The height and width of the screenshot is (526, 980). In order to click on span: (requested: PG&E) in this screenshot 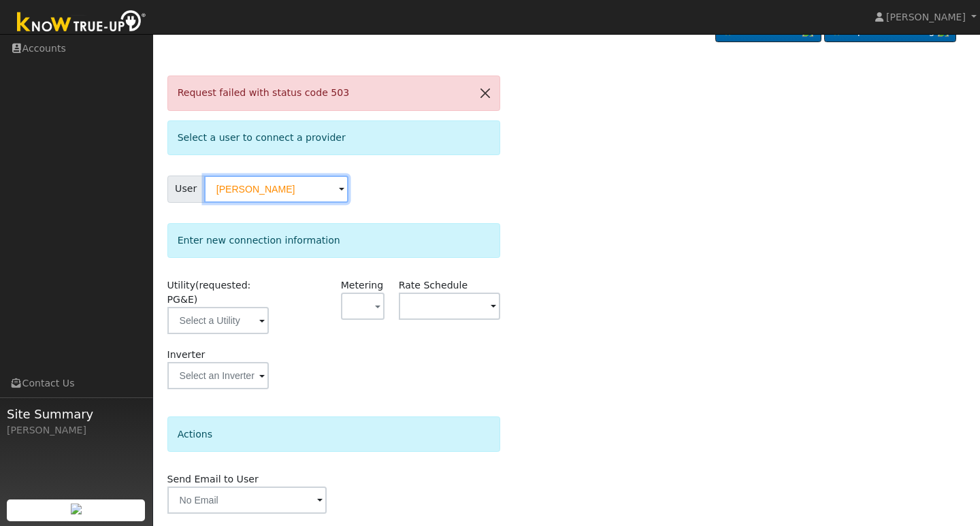, I will do `click(209, 292)`.